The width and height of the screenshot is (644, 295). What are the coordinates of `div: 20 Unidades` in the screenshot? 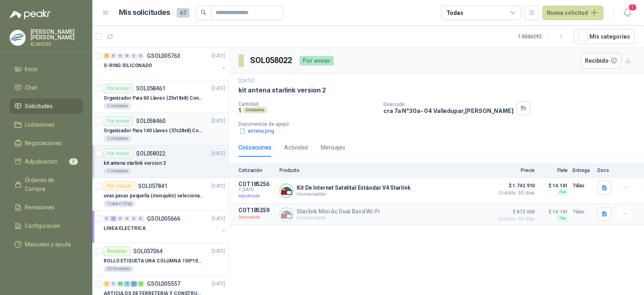 It's located at (119, 269).